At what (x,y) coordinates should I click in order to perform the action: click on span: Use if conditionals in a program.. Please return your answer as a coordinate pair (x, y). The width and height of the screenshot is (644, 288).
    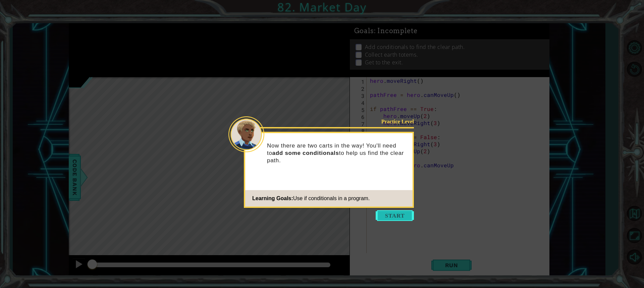
    Looking at the image, I should click on (331, 198).